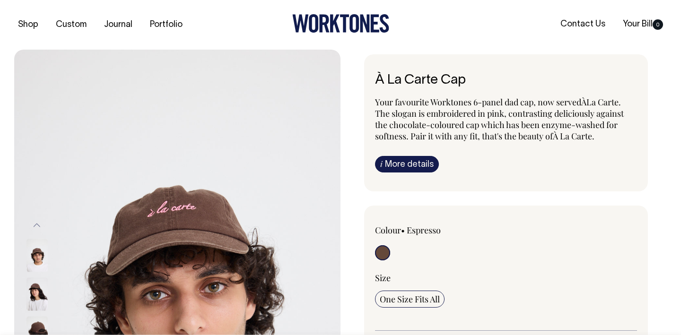 This screenshot has width=681, height=335. Describe the element at coordinates (28, 25) in the screenshot. I see `a: Shop` at that location.